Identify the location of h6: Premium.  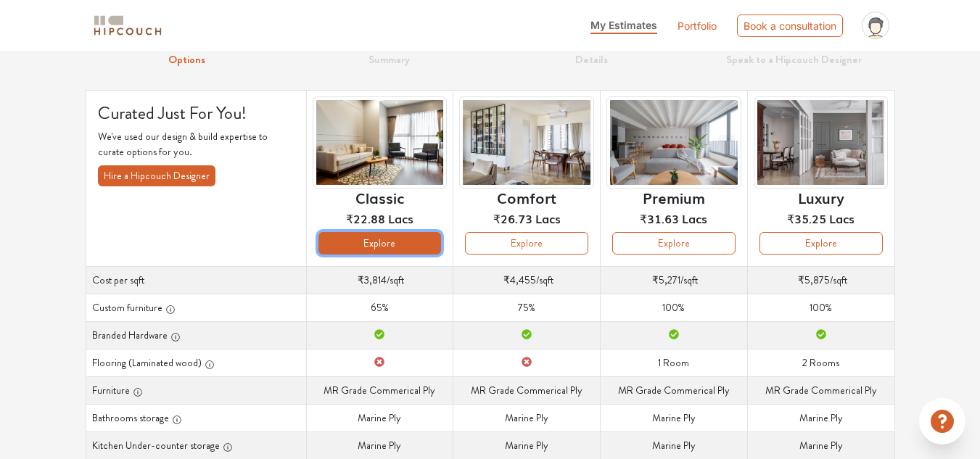
(674, 197).